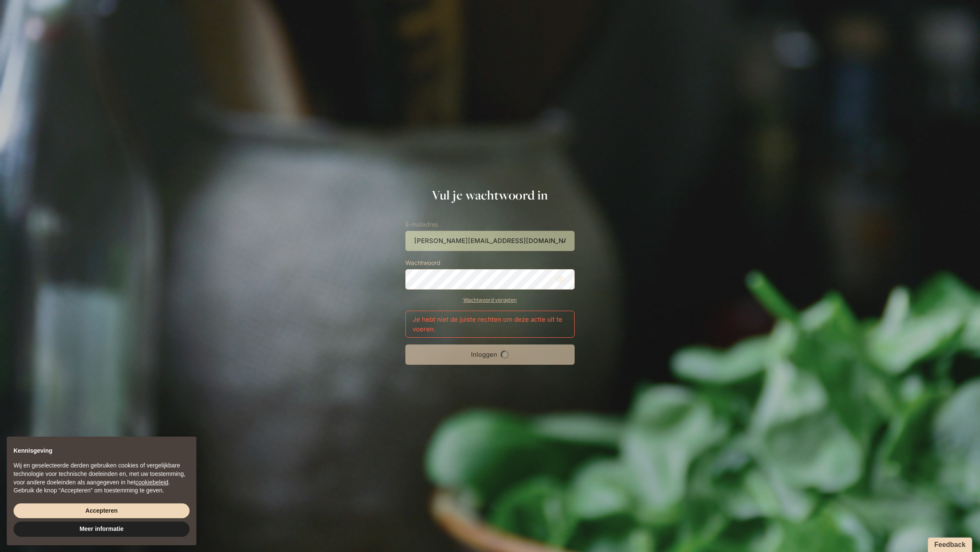  Describe the element at coordinates (101, 474) in the screenshot. I see `p: Wij en geselecteerde derden gebruiken cookies of vergelijkbare technologie voor technische doelei...` at that location.